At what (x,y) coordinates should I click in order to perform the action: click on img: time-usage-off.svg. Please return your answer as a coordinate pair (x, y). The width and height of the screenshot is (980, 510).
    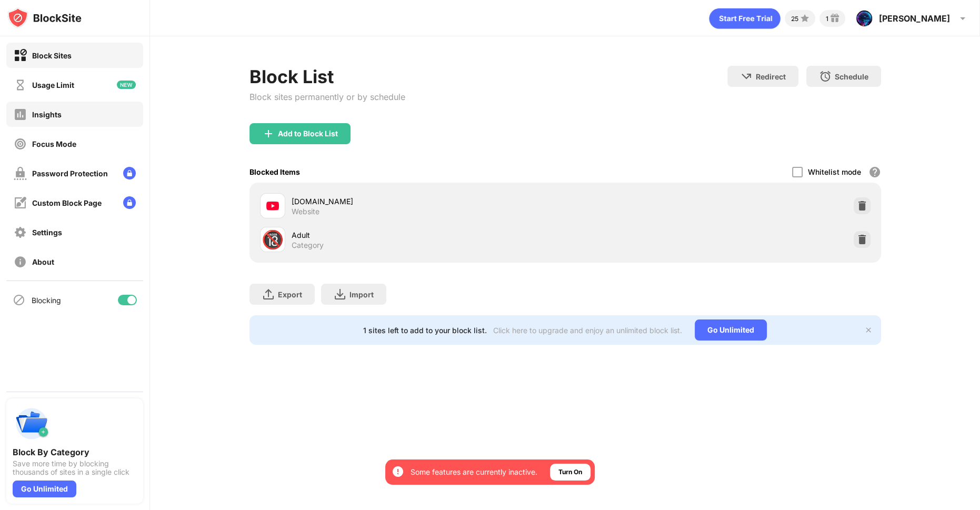
    Looking at the image, I should click on (20, 85).